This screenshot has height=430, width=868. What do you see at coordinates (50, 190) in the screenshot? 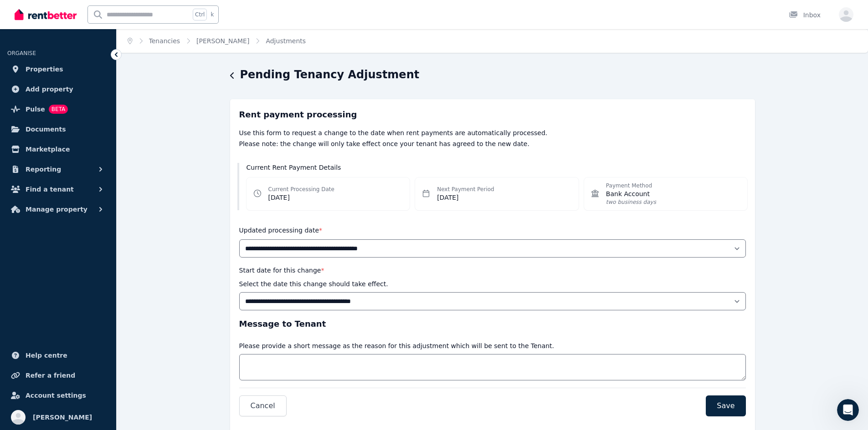
I see `span: Find a tenant` at bounding box center [50, 190].